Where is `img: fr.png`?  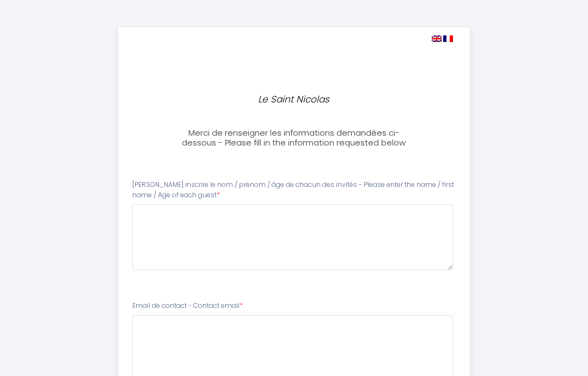
img: fr.png is located at coordinates (448, 39).